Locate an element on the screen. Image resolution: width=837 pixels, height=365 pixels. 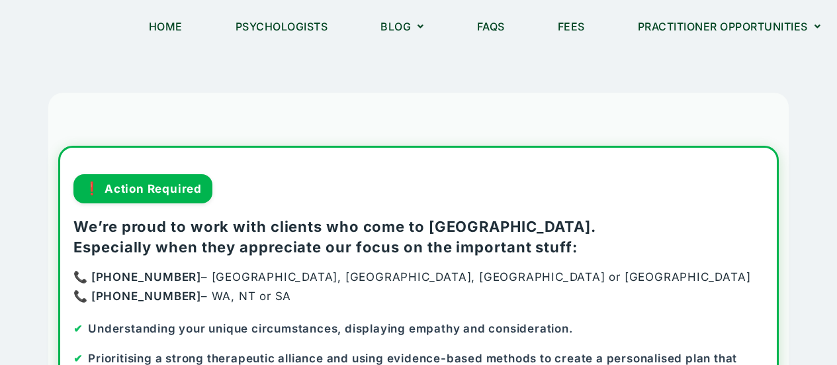
a: Psychologists is located at coordinates (282, 26).